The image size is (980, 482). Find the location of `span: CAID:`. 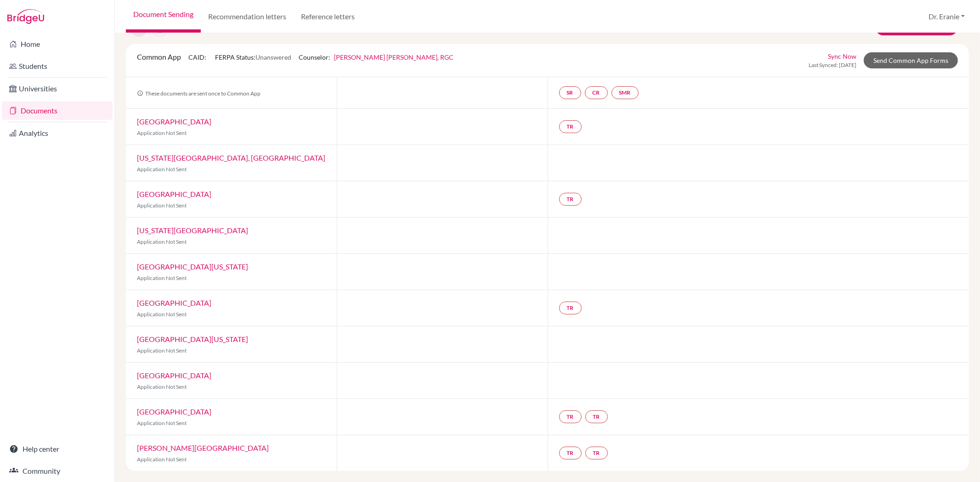

span: CAID: is located at coordinates (198, 57).